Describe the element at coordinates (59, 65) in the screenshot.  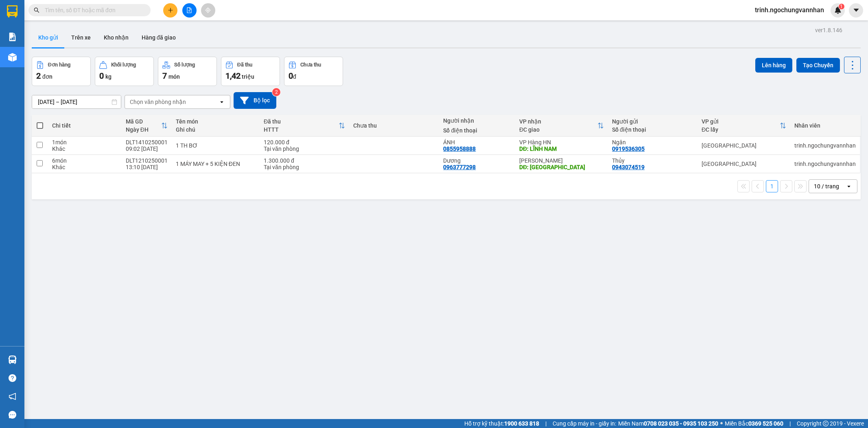
I see `div: Đơn hàng` at that location.